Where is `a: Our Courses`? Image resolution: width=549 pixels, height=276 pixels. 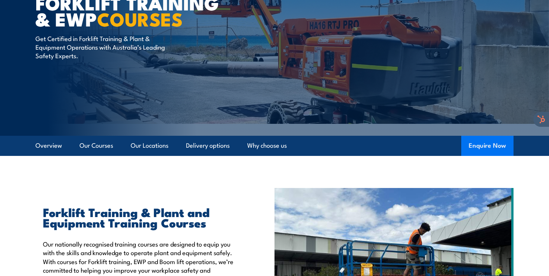
a: Our Courses is located at coordinates (96, 146).